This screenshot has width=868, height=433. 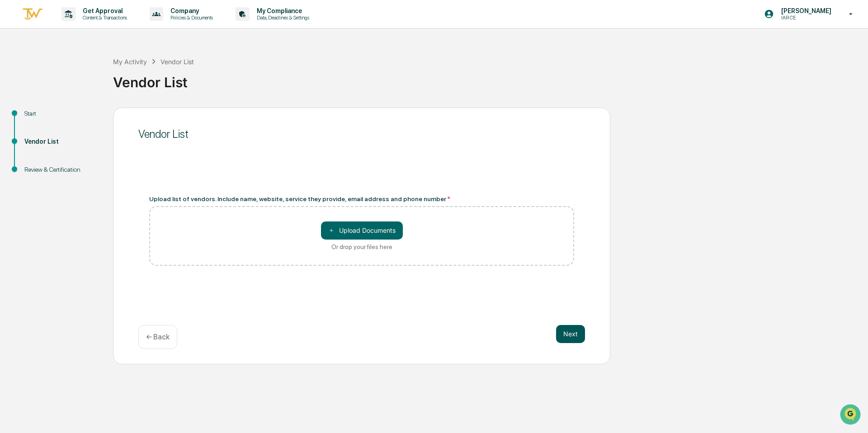 I want to click on div: Or drop your files here, so click(x=362, y=247).